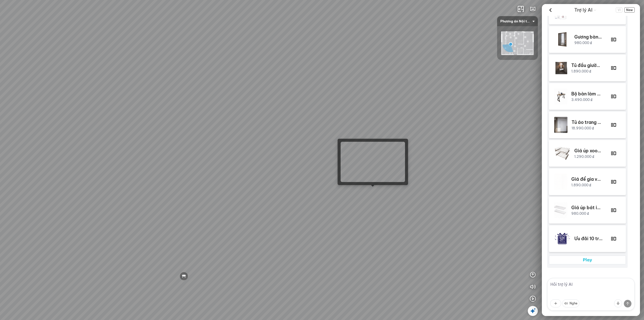 The width and height of the screenshot is (644, 320). I want to click on h2: Gương bàn trang điểm, so click(588, 37).